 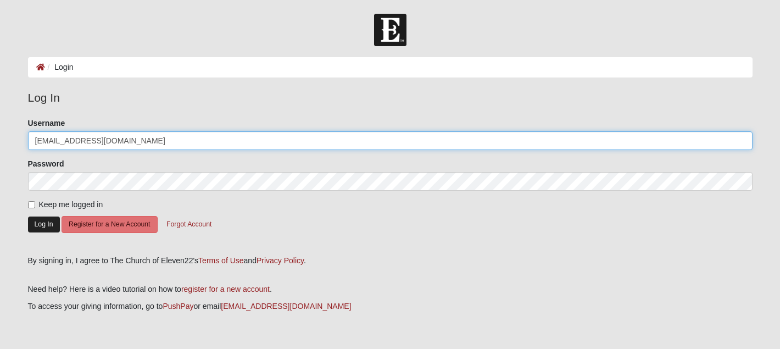 I want to click on label: Password, so click(x=46, y=164).